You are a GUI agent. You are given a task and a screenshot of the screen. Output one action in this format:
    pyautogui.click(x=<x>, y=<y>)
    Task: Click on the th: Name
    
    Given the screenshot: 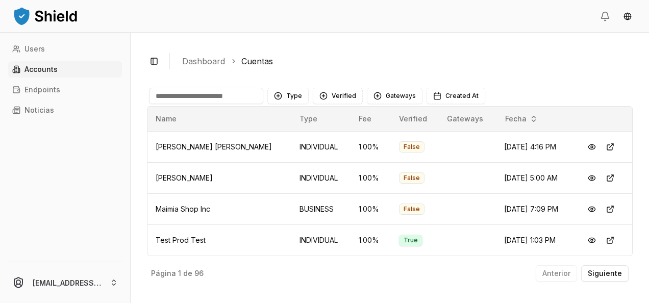 What is the action you would take?
    pyautogui.click(x=219, y=119)
    